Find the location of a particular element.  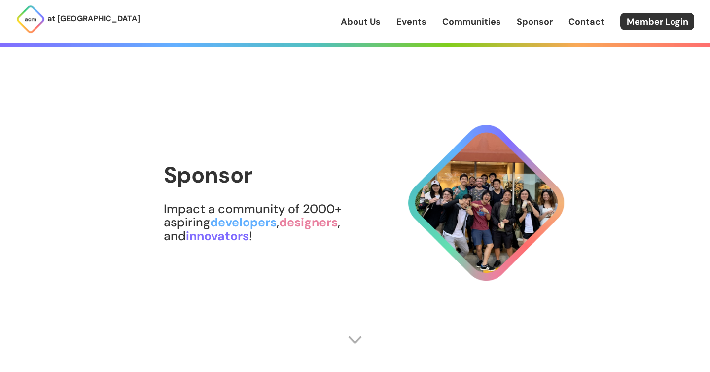

a: Events is located at coordinates (411, 22).